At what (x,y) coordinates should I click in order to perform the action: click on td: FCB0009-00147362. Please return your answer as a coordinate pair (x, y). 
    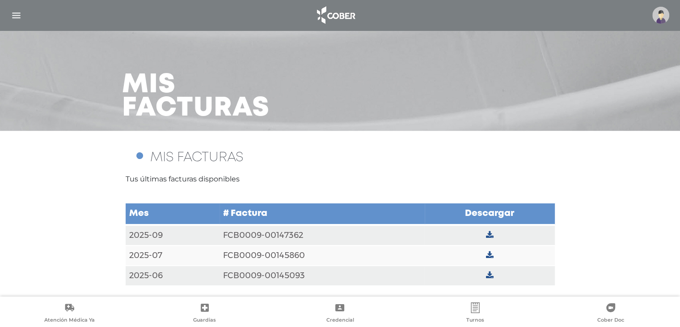
    Looking at the image, I should click on (322, 235).